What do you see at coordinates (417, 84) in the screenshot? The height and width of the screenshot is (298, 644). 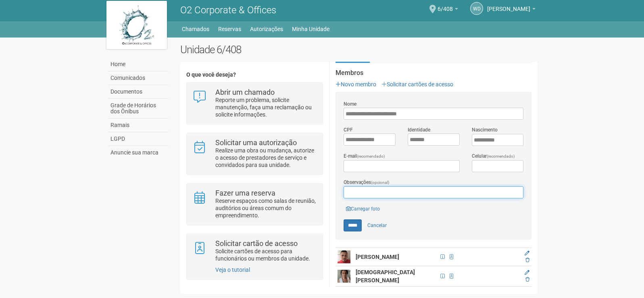 I see `a: Solicitar cartões de acesso` at bounding box center [417, 84].